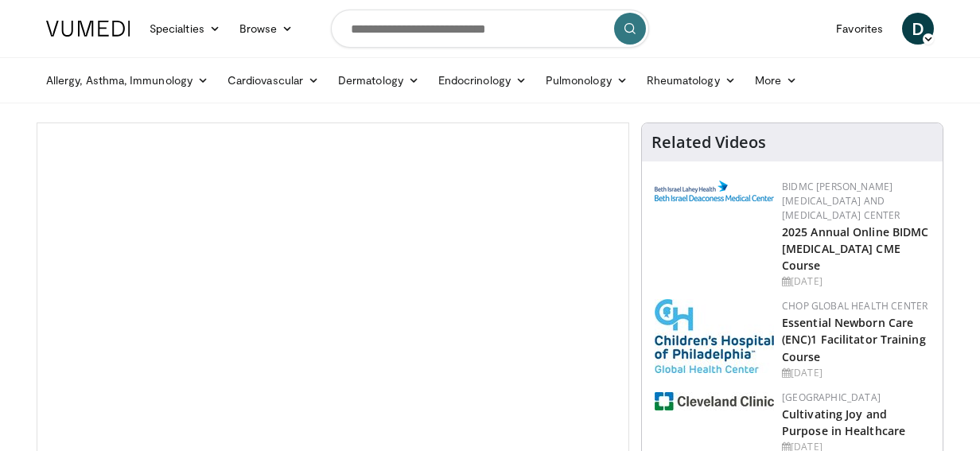 This screenshot has width=980, height=451. Describe the element at coordinates (490, 29) in the screenshot. I see `input: Search topics, interventions` at that location.